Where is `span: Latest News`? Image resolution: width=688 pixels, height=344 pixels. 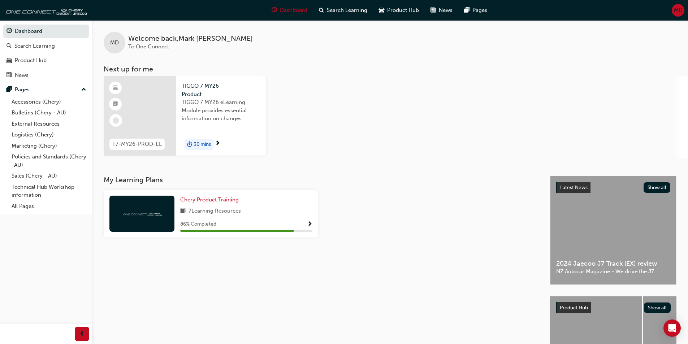
span: Latest News is located at coordinates (574, 187).